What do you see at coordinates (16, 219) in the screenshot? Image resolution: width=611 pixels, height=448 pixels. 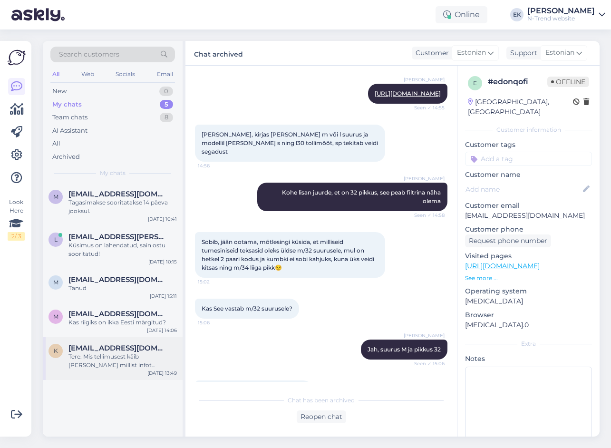 I see `div: Look Here` at bounding box center [16, 219].